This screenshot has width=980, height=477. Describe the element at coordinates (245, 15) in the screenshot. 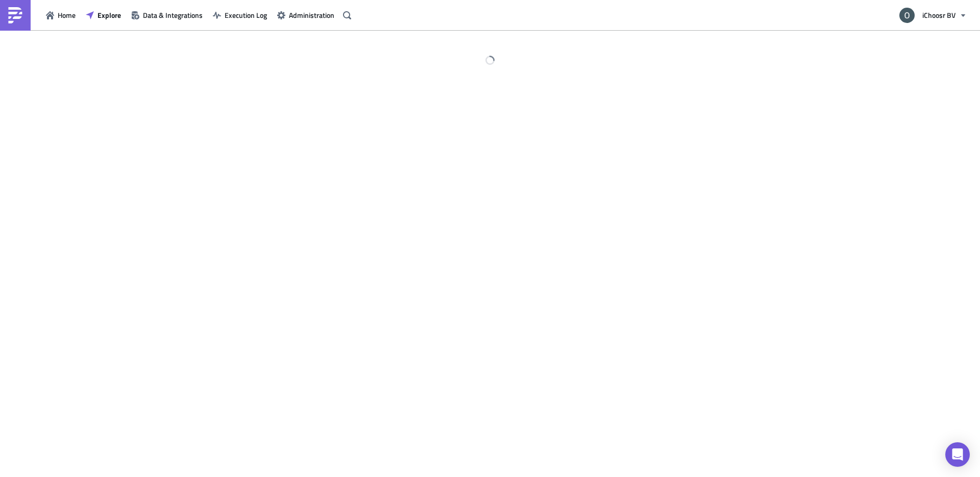

I see `span: Execution Log` at that location.